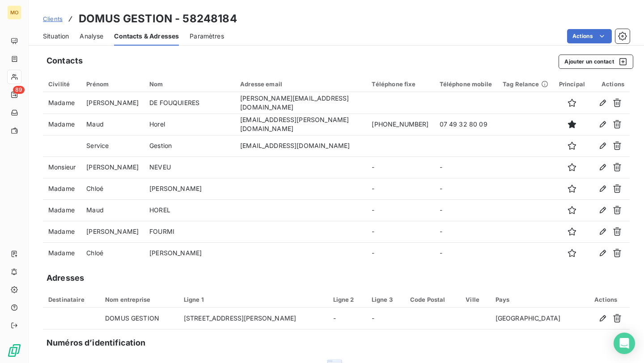  Describe the element at coordinates (96, 343) in the screenshot. I see `h5: Numéros d’identification` at that location.